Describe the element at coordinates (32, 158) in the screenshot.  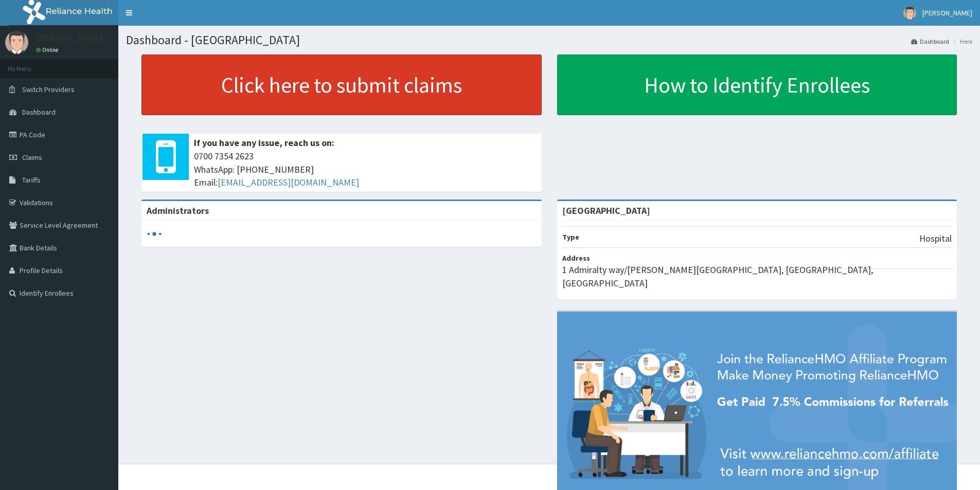
I see `span: Claims` at that location.